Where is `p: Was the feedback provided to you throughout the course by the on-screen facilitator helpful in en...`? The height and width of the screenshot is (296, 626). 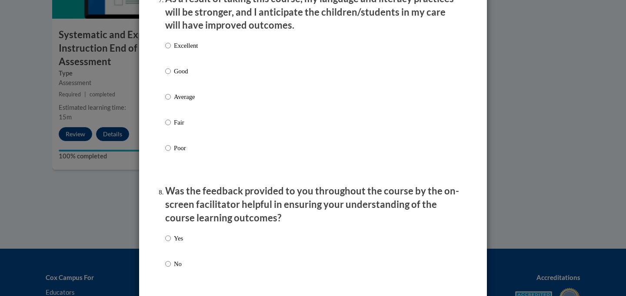 p: Was the feedback provided to you throughout the course by the on-screen facilitator helpful in en... is located at coordinates (313, 205).